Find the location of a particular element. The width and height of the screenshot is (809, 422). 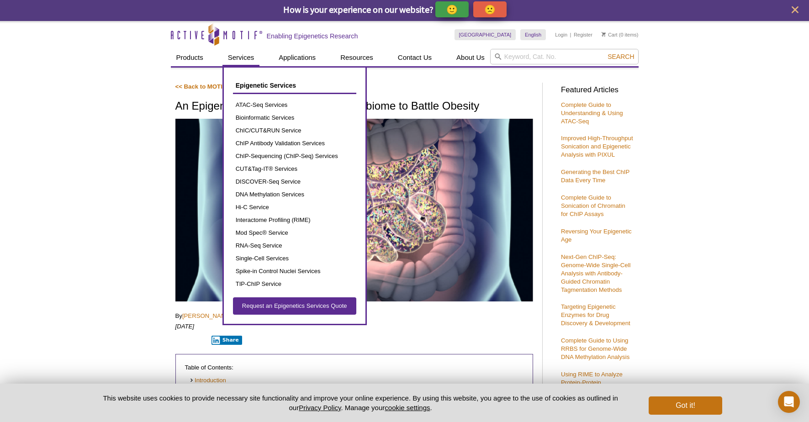

span: Epigenetic Services is located at coordinates (266, 85).